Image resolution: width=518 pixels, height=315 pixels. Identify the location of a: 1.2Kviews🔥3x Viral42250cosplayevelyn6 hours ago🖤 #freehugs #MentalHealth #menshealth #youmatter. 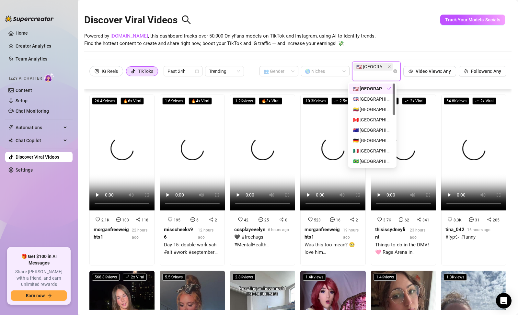
(262, 180).